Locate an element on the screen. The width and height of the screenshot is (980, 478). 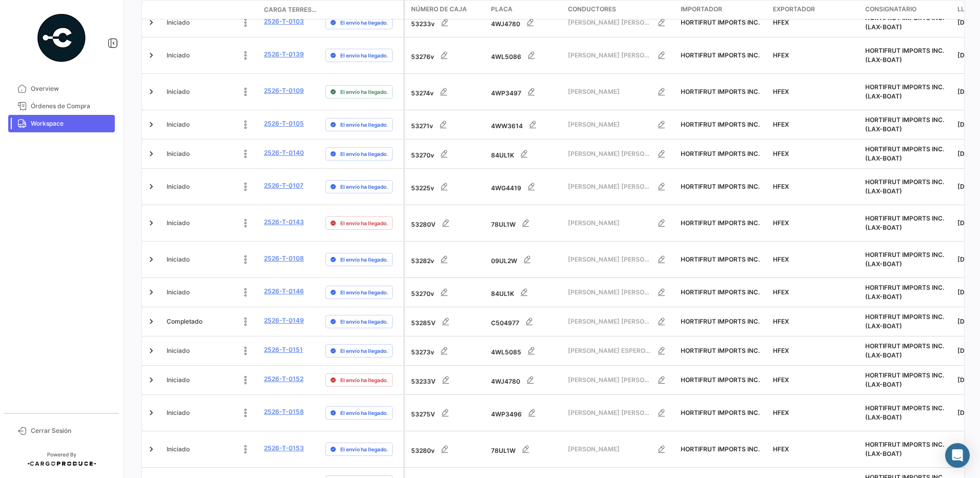
a: 2526-T-0151 is located at coordinates (283, 349).